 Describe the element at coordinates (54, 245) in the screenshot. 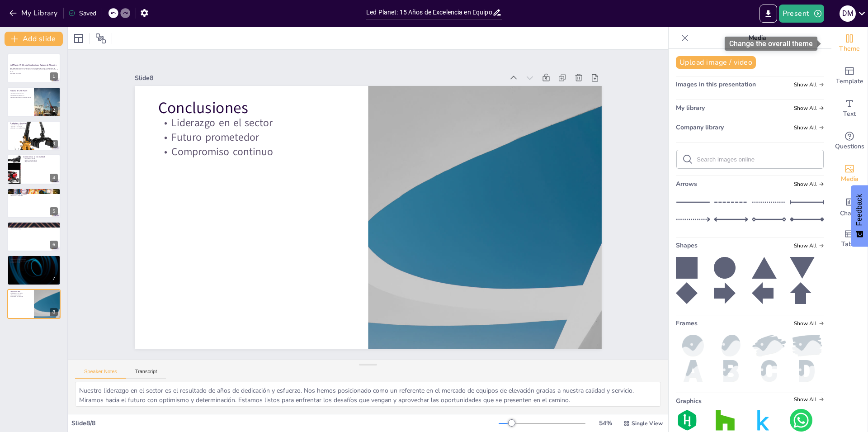

I see `div: 6` at that location.